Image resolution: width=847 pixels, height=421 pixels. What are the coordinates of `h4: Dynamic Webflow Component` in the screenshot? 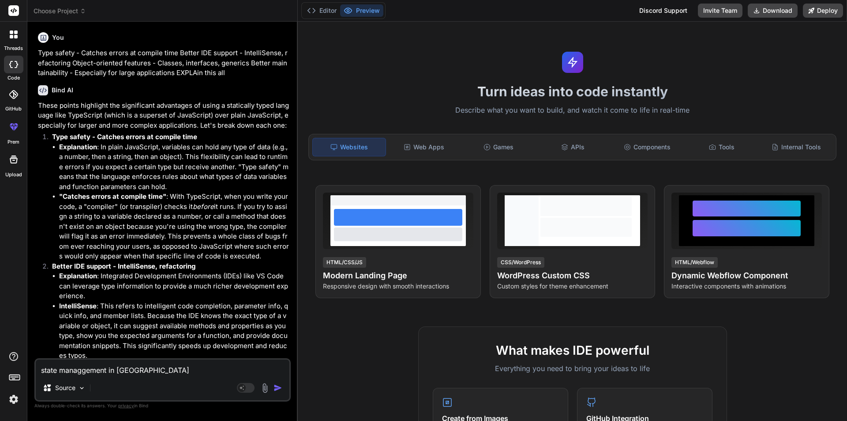 It's located at (747, 275).